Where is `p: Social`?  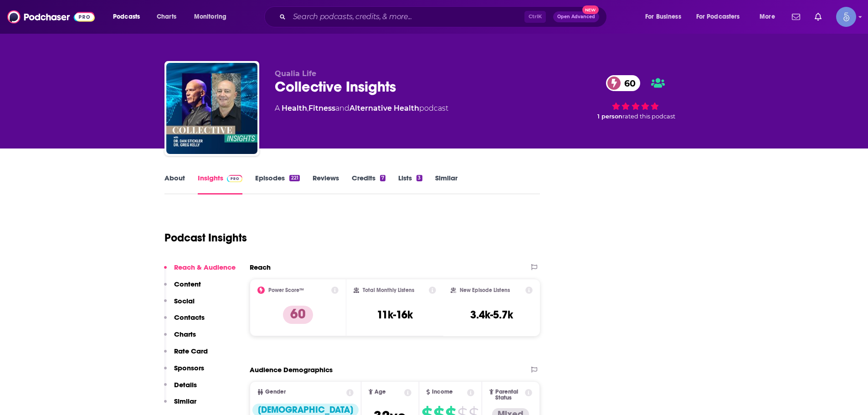
p: Social is located at coordinates (184, 301).